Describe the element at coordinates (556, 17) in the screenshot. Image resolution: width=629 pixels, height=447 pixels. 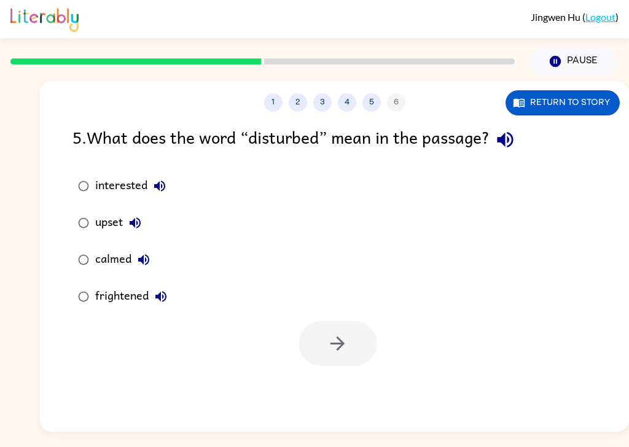
I see `span: Jingwen Hu` at that location.